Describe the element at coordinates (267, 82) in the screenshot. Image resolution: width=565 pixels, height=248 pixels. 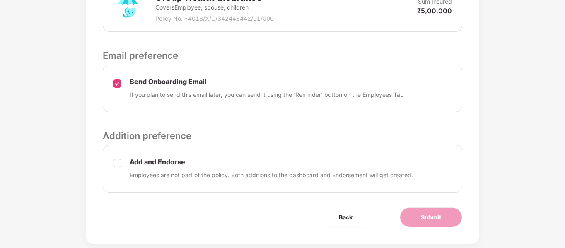
I see `p: Send Onboarding Email` at that location.